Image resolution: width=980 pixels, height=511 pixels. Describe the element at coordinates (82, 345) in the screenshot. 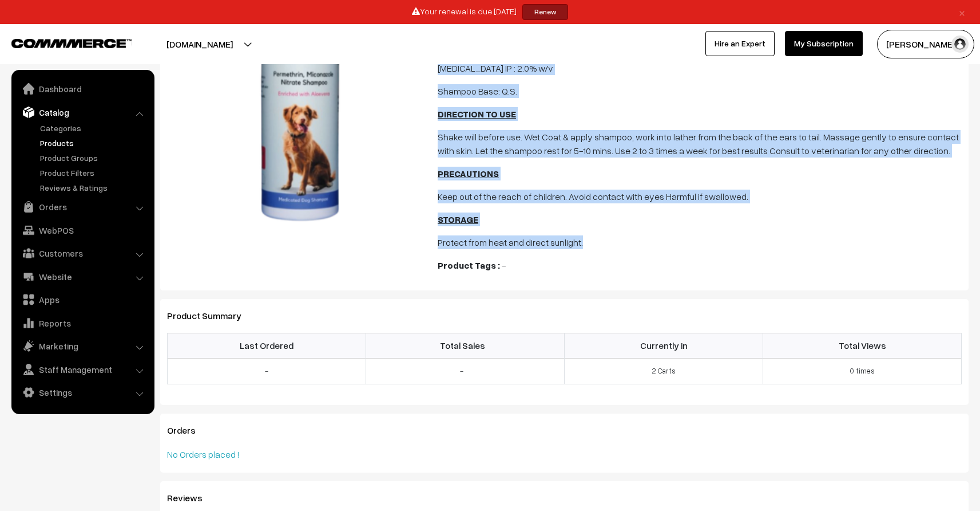

I see `a: Marketing` at that location.